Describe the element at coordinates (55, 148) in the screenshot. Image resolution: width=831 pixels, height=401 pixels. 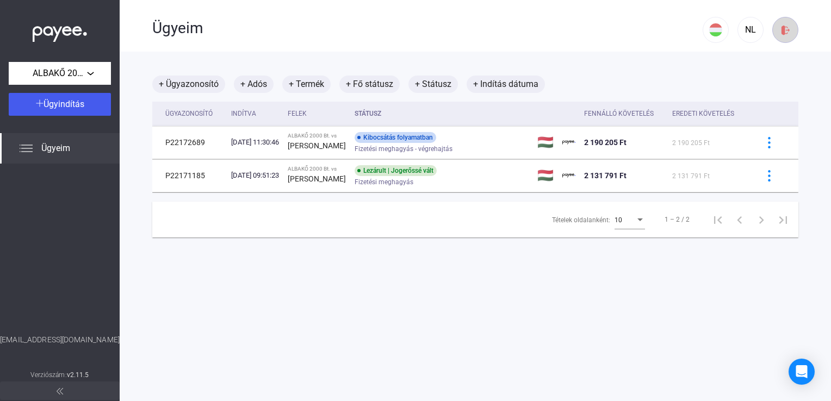
I see `span: Ügyeim` at that location.